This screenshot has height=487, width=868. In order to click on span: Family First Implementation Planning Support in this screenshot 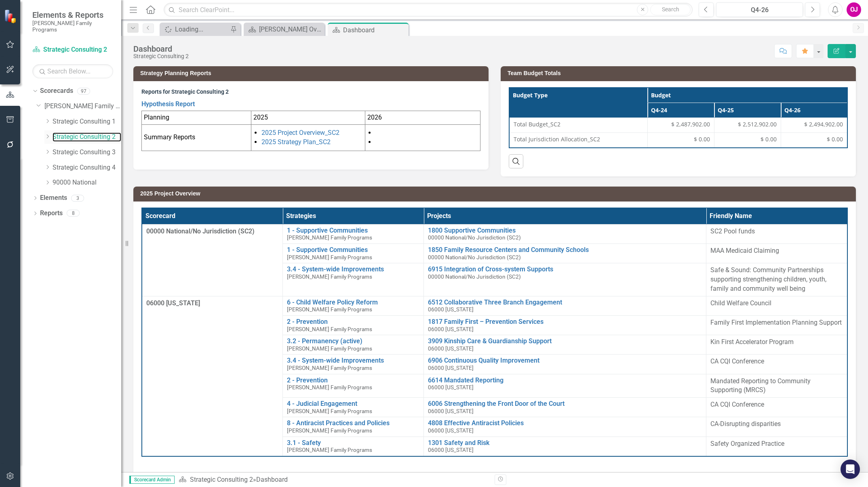, I will do `click(775, 322)`.